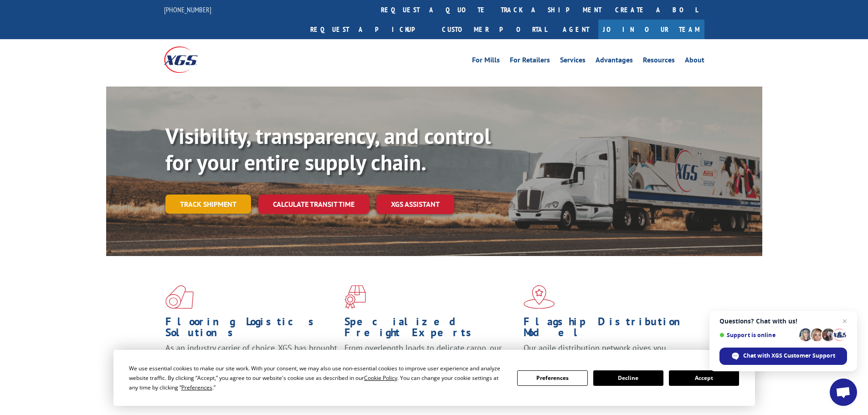  I want to click on a: Advantages, so click(614, 62).